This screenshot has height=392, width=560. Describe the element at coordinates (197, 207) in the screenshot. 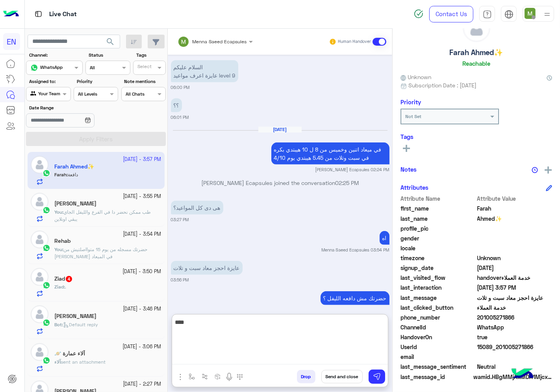

I see `p: 21/9/2025, 3:27 PM` at that location.